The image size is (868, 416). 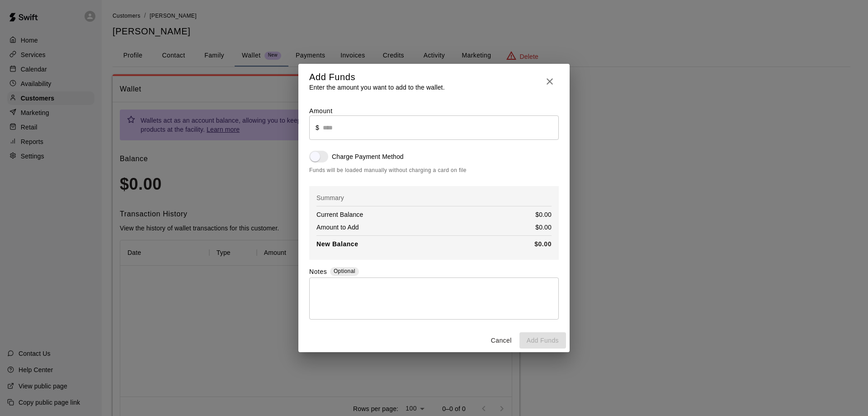 I want to click on p: Amount to Add, so click(x=338, y=227).